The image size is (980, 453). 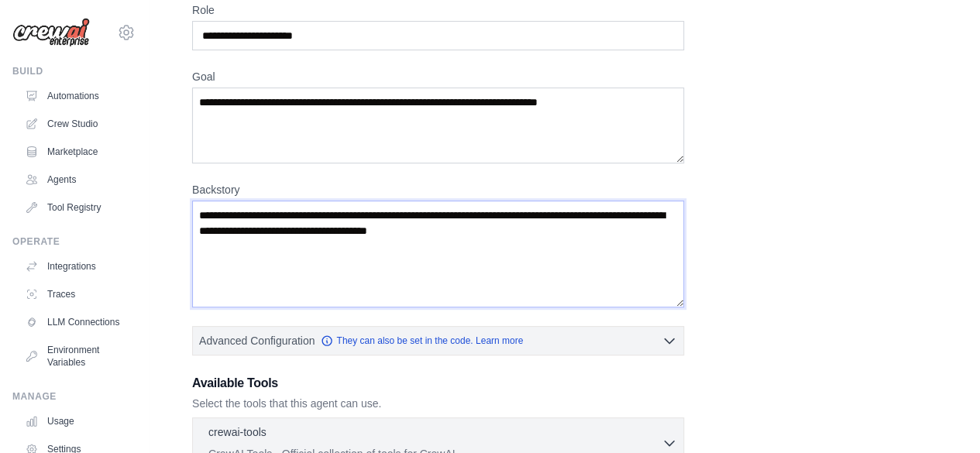 What do you see at coordinates (77, 96) in the screenshot?
I see `a: Automations` at bounding box center [77, 96].